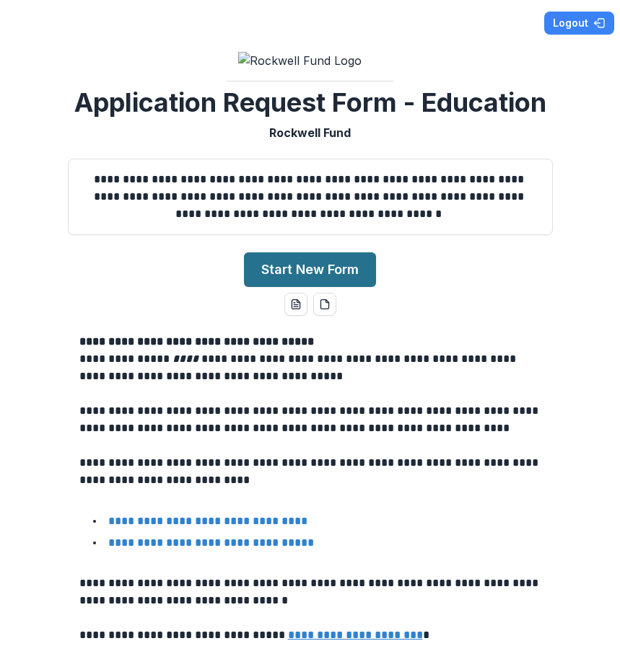 The height and width of the screenshot is (672, 620). Describe the element at coordinates (310, 270) in the screenshot. I see `button: Start New Form` at that location.